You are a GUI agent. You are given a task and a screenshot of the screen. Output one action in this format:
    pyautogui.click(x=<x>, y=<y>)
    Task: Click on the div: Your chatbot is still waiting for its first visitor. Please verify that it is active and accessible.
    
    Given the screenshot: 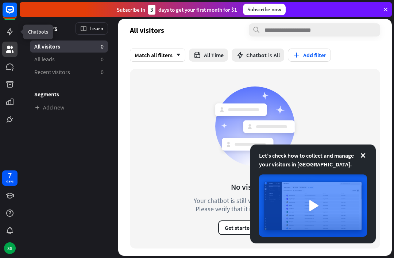 What is the action you would take?
    pyautogui.click(x=255, y=205)
    